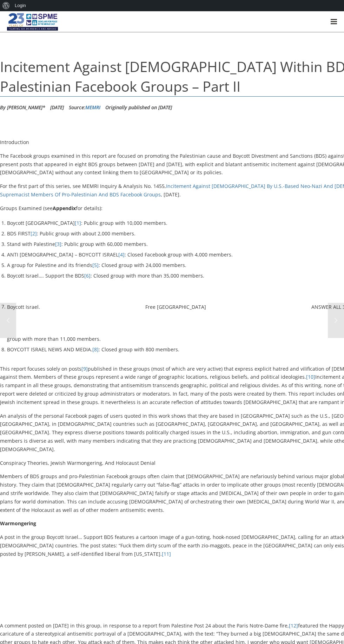 Image resolution: width=344 pixels, height=644 pixels. What do you see at coordinates (311, 377) in the screenshot?
I see `a: [10]` at bounding box center [311, 377].